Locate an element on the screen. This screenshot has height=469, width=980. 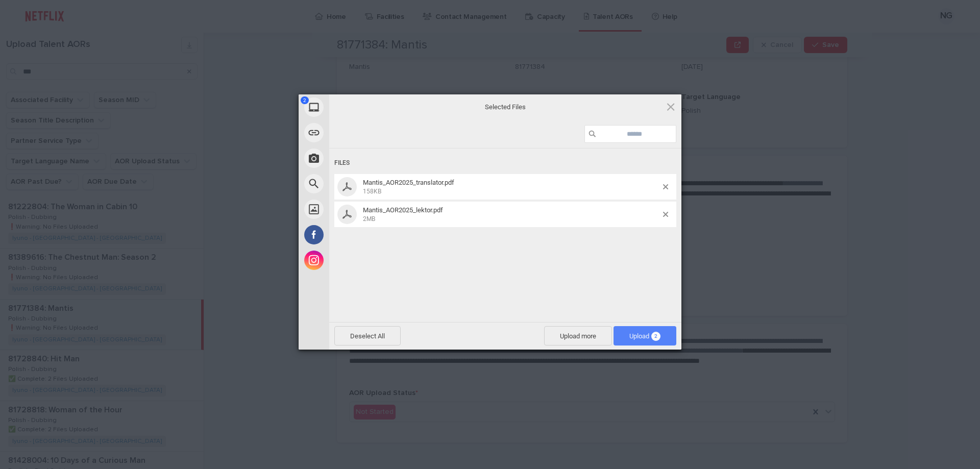
div: Unsplash is located at coordinates (360, 209).